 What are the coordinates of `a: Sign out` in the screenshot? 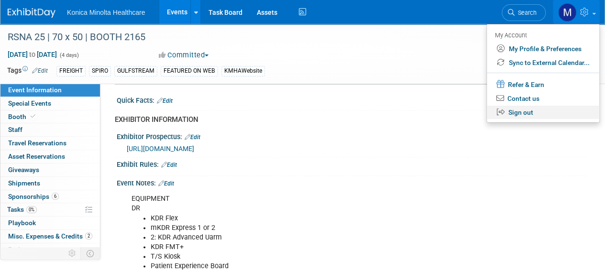 It's located at (542, 112).